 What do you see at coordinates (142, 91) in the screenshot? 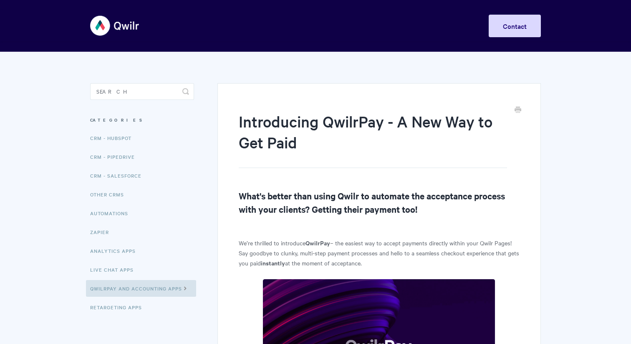
I see `input: Search` at bounding box center [142, 91].